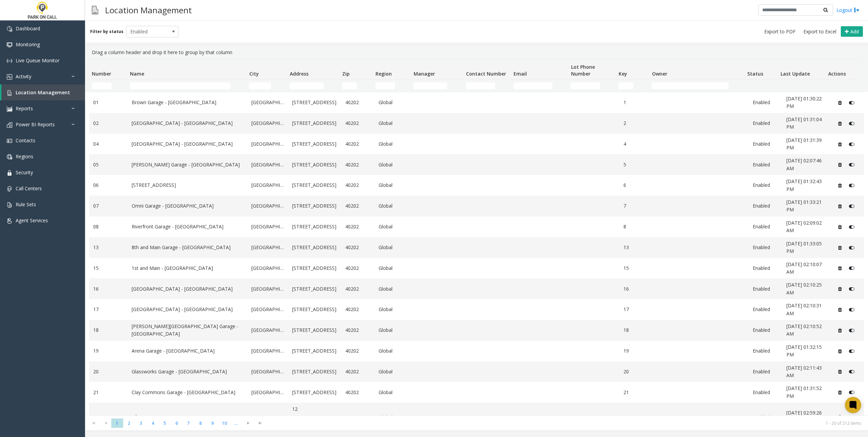 The height and width of the screenshot is (437, 868). What do you see at coordinates (28, 188) in the screenshot?
I see `span: Call Centers` at bounding box center [28, 188].